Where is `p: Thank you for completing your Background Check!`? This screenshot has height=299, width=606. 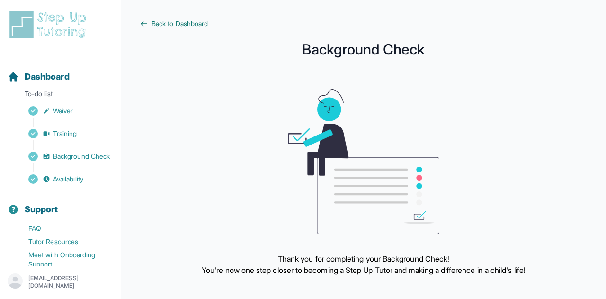 p: Thank you for completing your Background Check! is located at coordinates (364, 259).